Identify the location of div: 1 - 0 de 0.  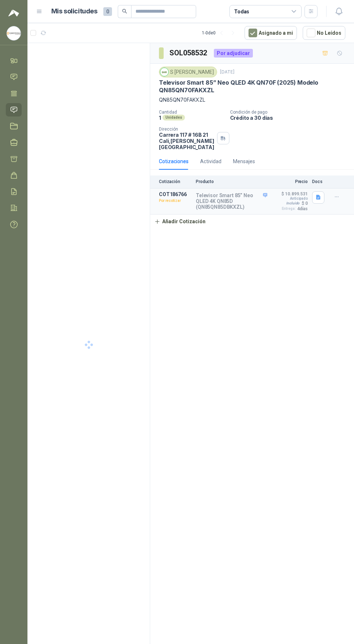
(220, 33).